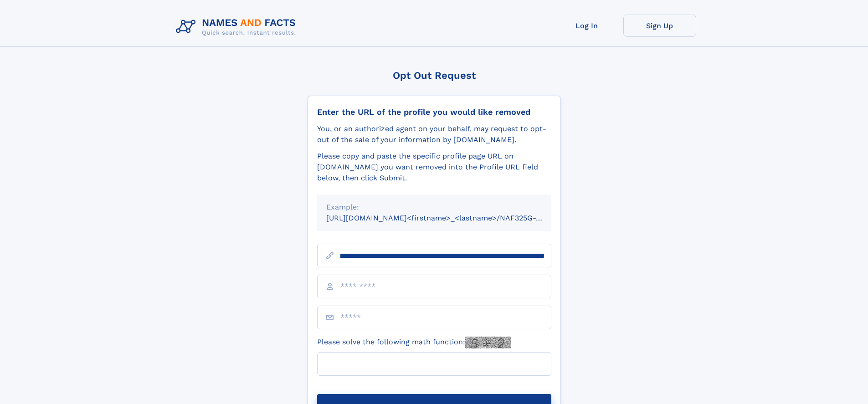 Image resolution: width=868 pixels, height=404 pixels. What do you see at coordinates (434, 134) in the screenshot?
I see `div: You, or an authorized agent on your behalf, may request to opt-out of the sale of your informatio...` at bounding box center [434, 134].